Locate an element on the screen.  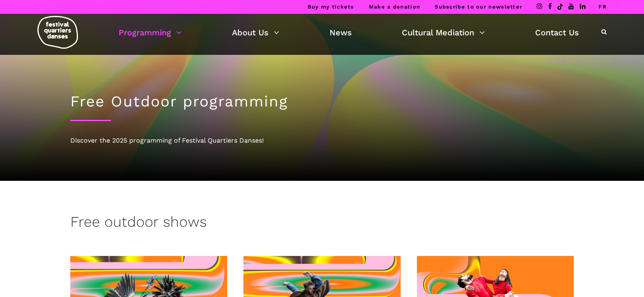
a: Programming is located at coordinates (150, 32).